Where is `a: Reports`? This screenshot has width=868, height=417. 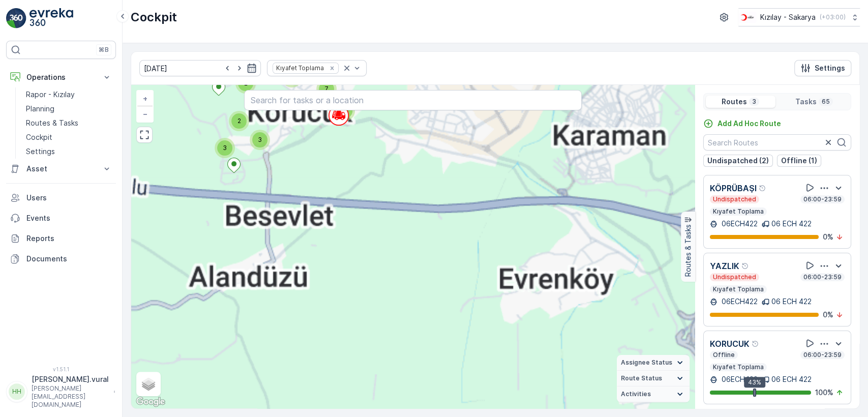 a: Reports is located at coordinates (61, 239).